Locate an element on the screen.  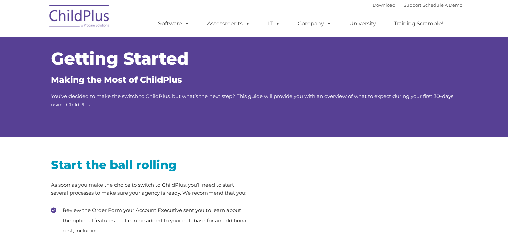
a: Download is located at coordinates (384, 5).